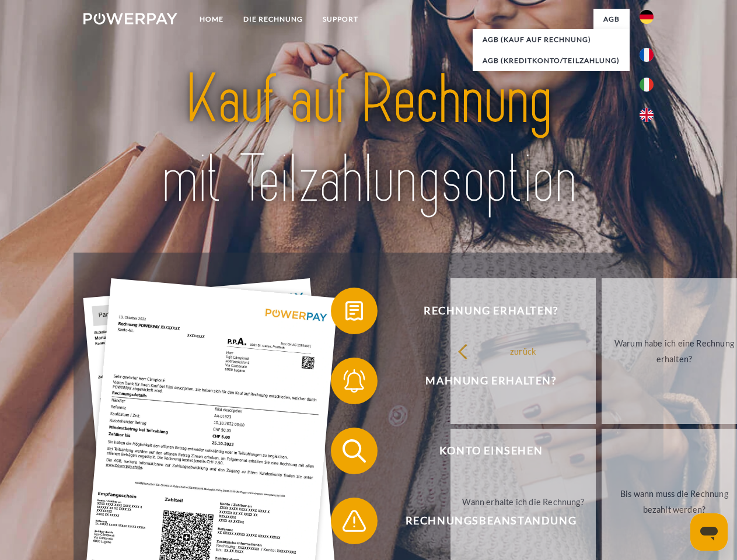 The image size is (737, 560). I want to click on button: Rechnungsbeanstandung, so click(483, 521).